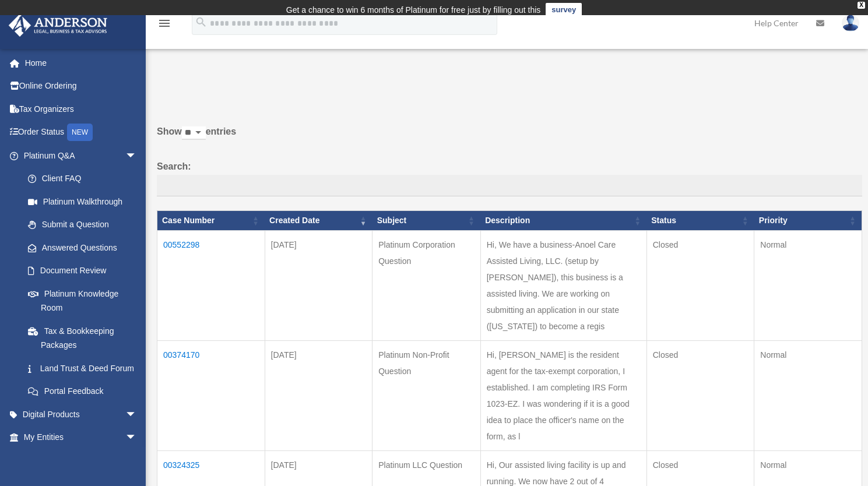 The height and width of the screenshot is (486, 868). I want to click on i: search, so click(201, 22).